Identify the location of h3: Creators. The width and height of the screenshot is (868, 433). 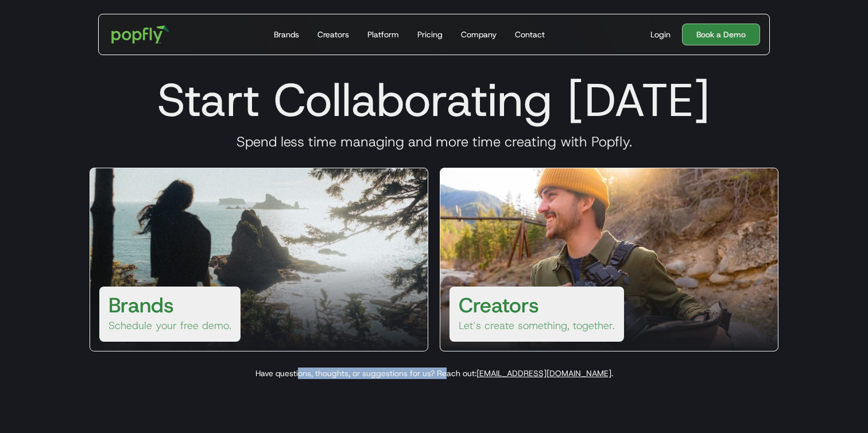
(499, 305).